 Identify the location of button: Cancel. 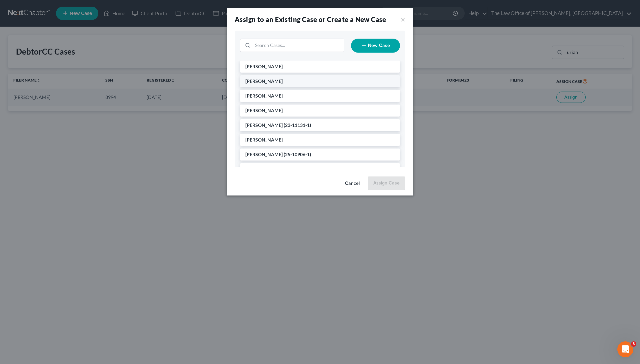
(352, 184).